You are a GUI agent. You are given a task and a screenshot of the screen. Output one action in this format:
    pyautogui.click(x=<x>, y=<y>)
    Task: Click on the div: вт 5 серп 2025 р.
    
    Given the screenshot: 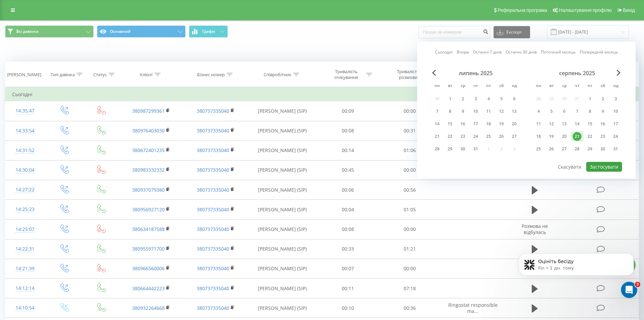 What is the action you would take?
    pyautogui.click(x=552, y=111)
    